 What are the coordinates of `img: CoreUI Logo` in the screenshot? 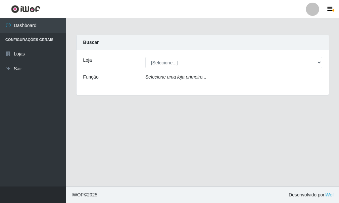 It's located at (25, 9).